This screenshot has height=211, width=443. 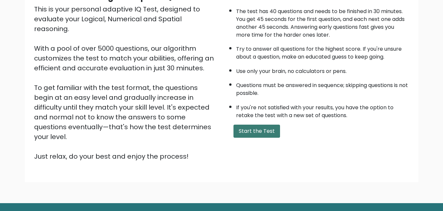 I want to click on li: If you're not satisfied with your results, you have the option to retake the test with a new set ..., so click(x=322, y=110).